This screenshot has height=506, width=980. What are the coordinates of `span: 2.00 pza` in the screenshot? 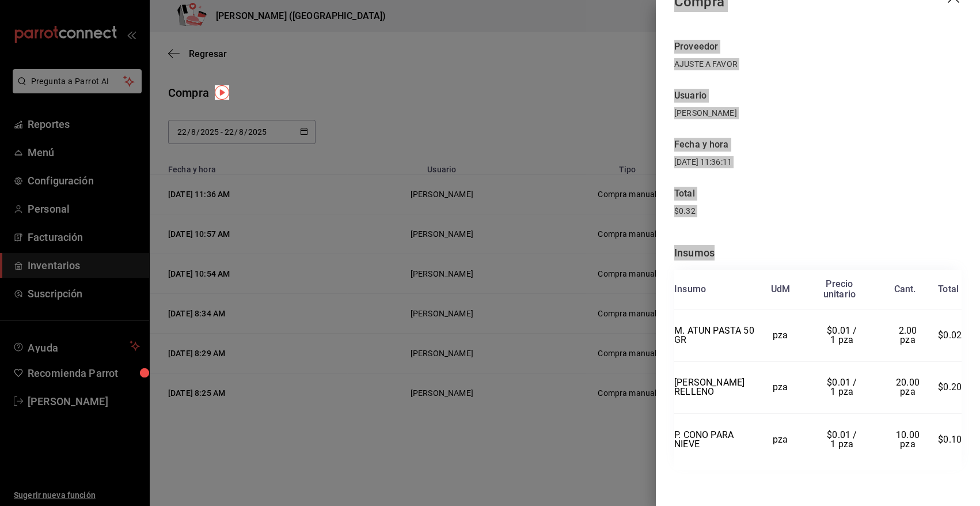 It's located at (909, 335).